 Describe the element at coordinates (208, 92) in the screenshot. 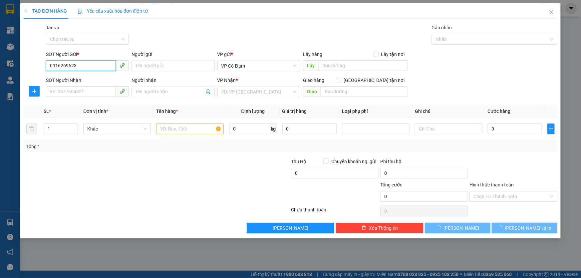

I see `span: user-add` at that location.